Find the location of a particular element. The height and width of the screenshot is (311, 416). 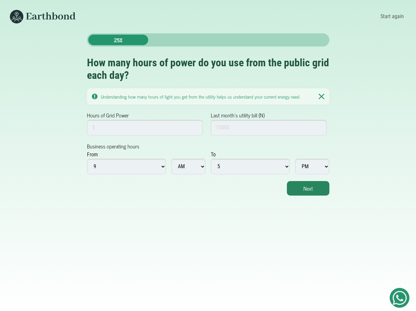

img: Earthbond's long logo for desktop view is located at coordinates (43, 16).